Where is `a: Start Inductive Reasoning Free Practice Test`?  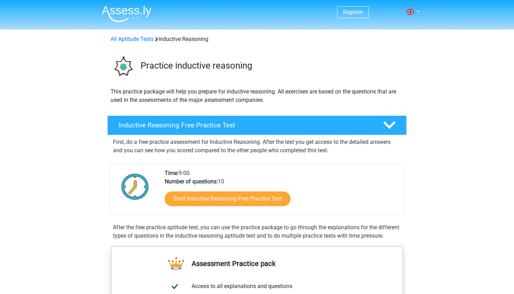
a: Start Inductive Reasoning Free Practice Test is located at coordinates (228, 199).